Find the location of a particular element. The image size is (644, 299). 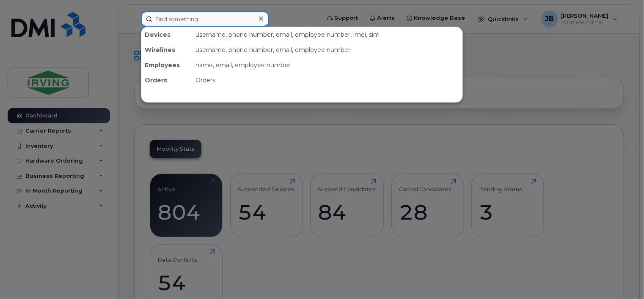

div: username, phone number, email, employee number is located at coordinates (327, 50).